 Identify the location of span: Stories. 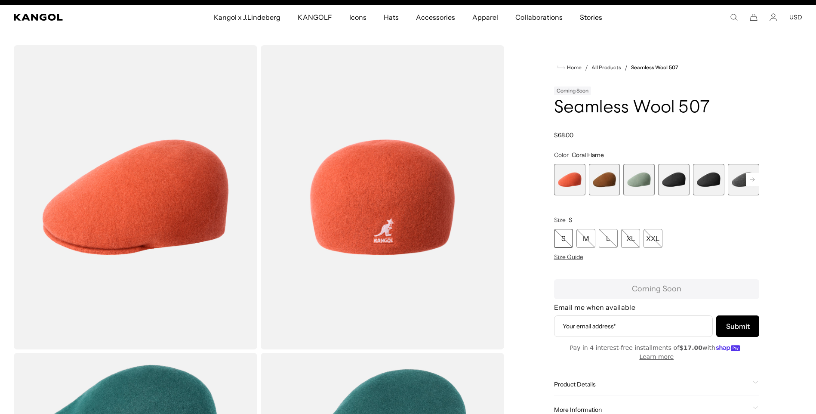
(591, 17).